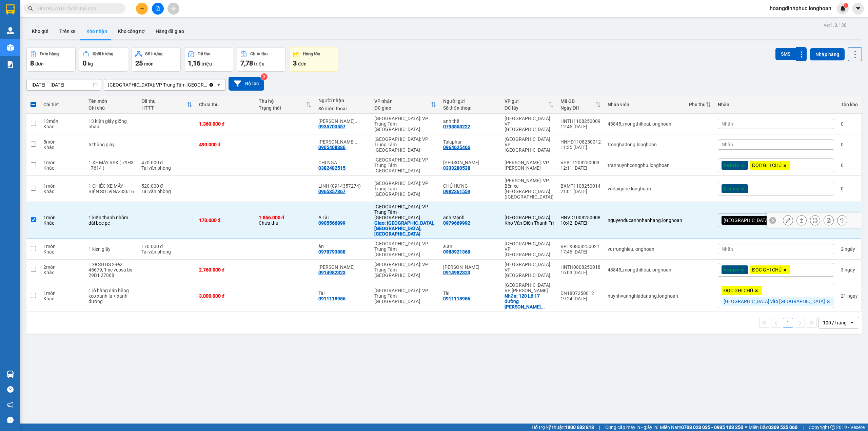 Image resolution: width=868 pixels, height=431 pixels. What do you see at coordinates (645, 105) in the screenshot?
I see `div: Nhân viên` at bounding box center [645, 105].